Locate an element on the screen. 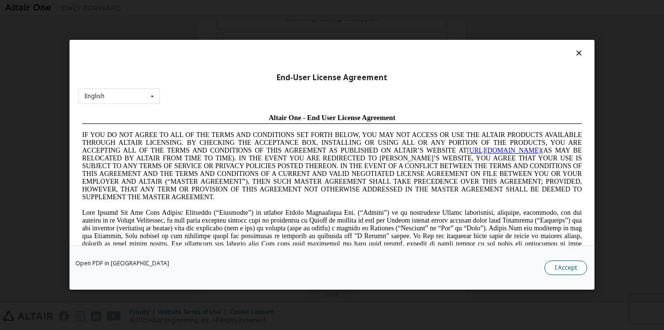 The image size is (664, 330). button: I Accept is located at coordinates (565, 268).